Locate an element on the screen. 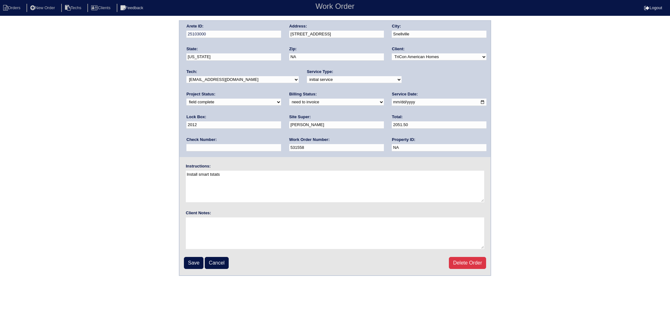 Image resolution: width=670 pixels, height=335 pixels. a: Cancel is located at coordinates (217, 263).